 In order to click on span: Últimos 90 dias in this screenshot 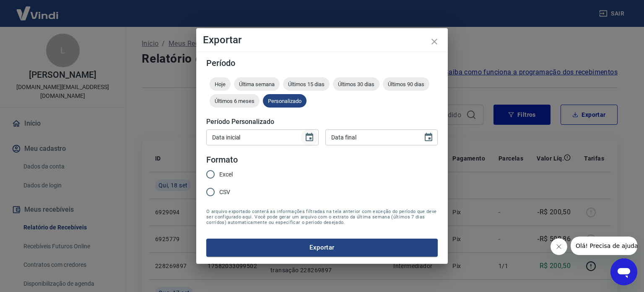, I will do `click(406, 84)`.